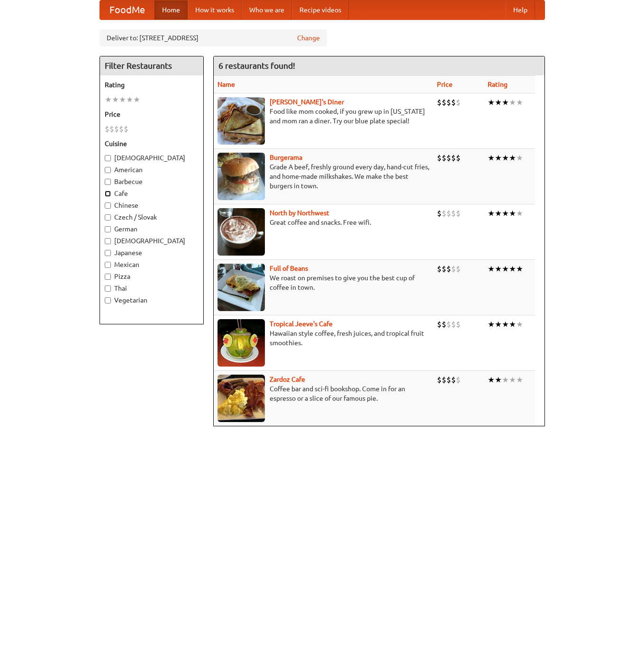  What do you see at coordinates (152, 265) in the screenshot?
I see `label: Mexican` at bounding box center [152, 265].